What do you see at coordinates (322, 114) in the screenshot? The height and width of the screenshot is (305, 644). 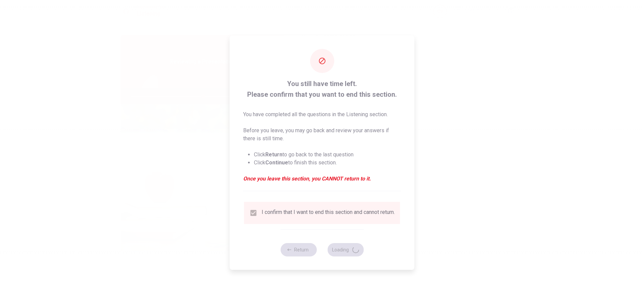 I see `p: You have completed all the questions in the Listening section.` at bounding box center [322, 114].